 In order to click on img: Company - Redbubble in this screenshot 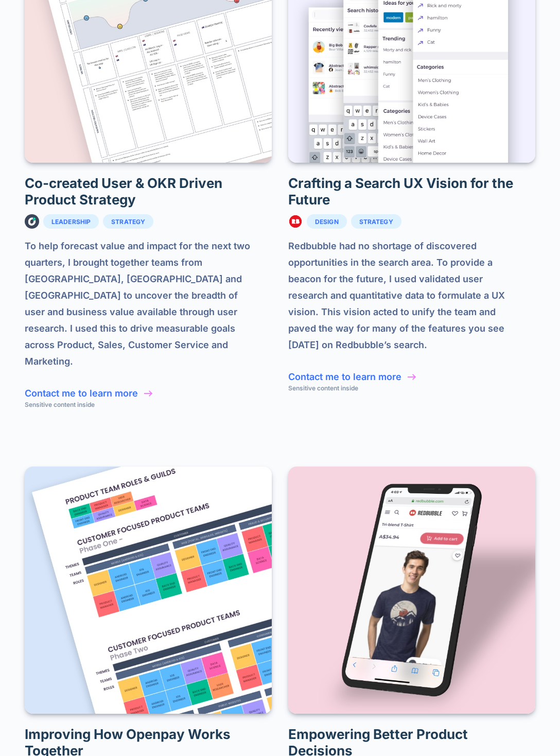, I will do `click(296, 221)`.